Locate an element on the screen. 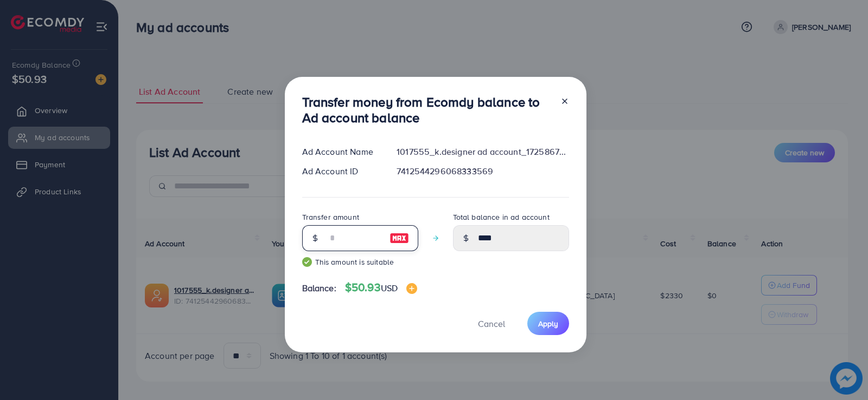 Image resolution: width=868 pixels, height=400 pixels. label: Transfer amount is located at coordinates (330, 217).